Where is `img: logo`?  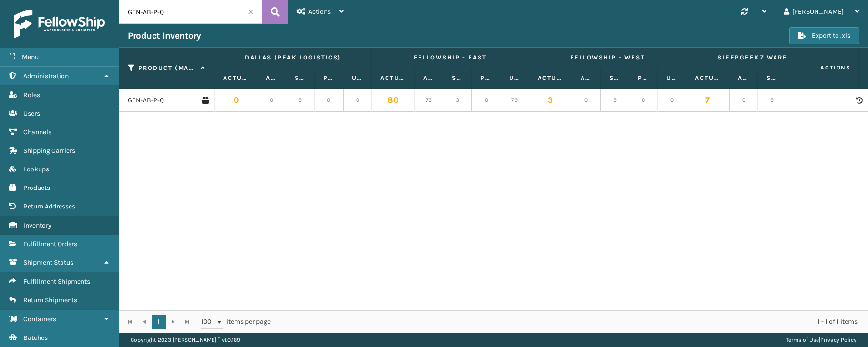
img: logo is located at coordinates (60, 24).